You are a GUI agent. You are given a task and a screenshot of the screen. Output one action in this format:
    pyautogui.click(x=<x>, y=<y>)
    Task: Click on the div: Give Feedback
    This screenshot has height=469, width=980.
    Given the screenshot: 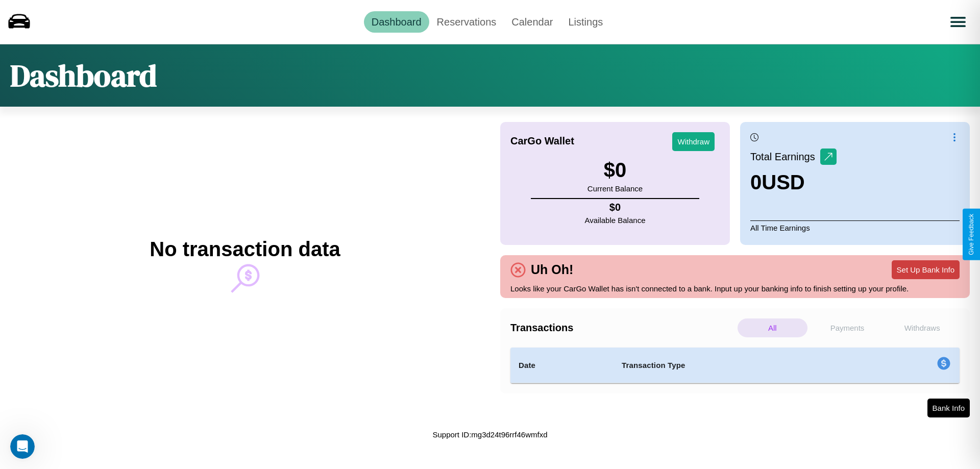 What is the action you would take?
    pyautogui.click(x=971, y=234)
    